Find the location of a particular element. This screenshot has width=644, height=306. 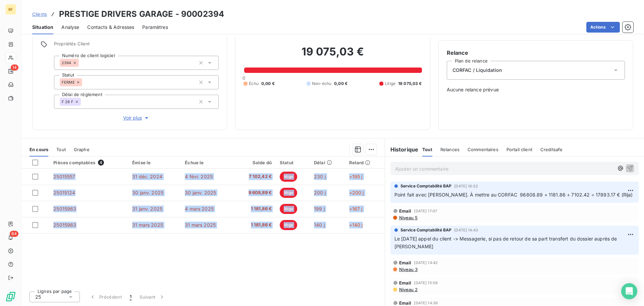

span: Portail client is located at coordinates (520, 150).